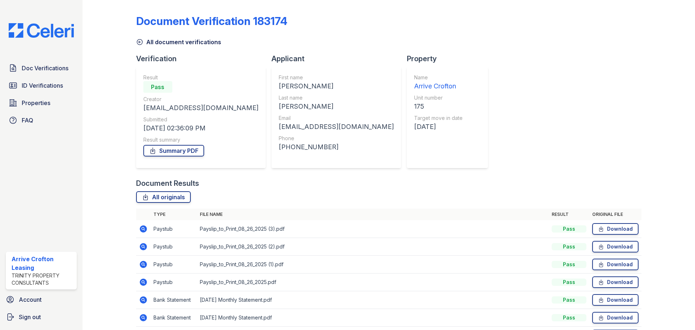  What do you see at coordinates (41, 68) in the screenshot?
I see `a: Doc Verifications` at bounding box center [41, 68].